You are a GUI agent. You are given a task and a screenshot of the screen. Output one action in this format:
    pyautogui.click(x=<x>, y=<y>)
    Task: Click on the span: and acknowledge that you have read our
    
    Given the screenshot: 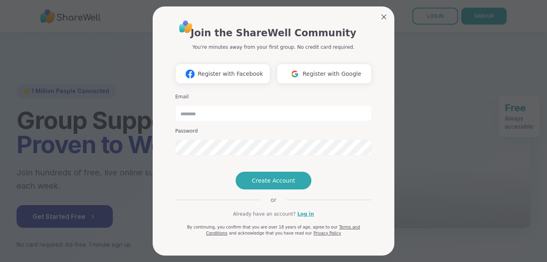 What is the action you would take?
    pyautogui.click(x=270, y=233)
    